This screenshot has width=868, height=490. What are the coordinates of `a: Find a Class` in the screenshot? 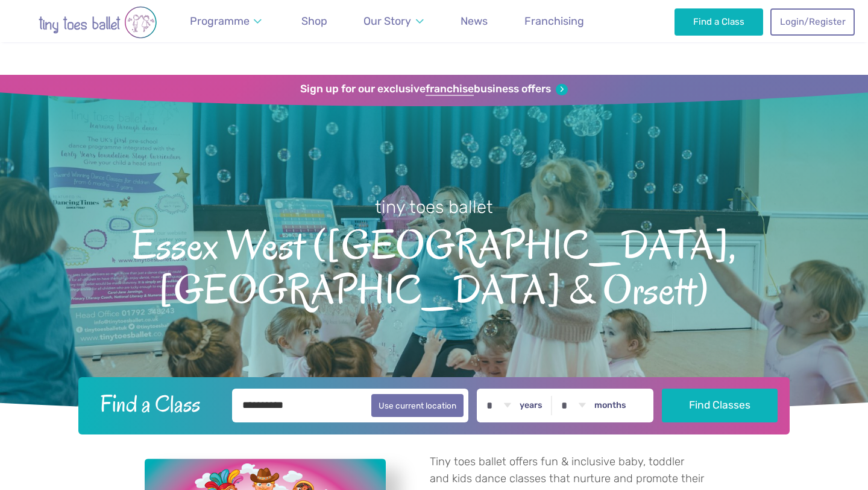 It's located at (719, 22).